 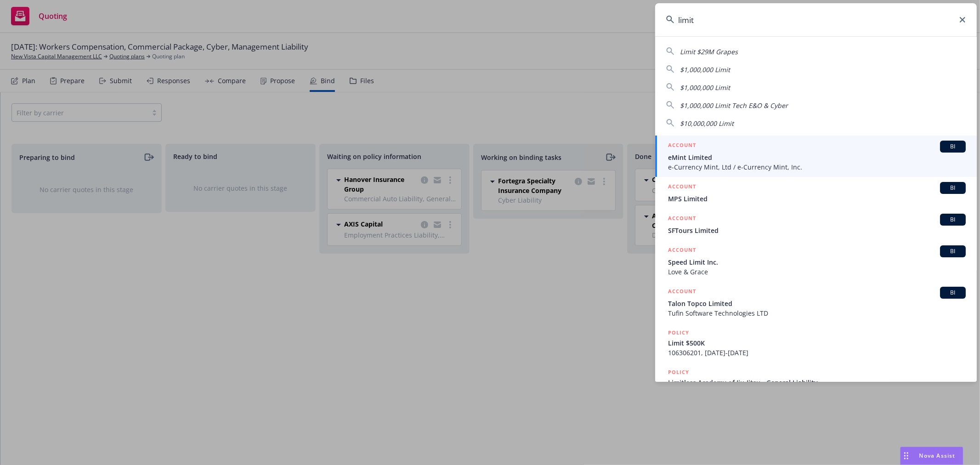 I want to click on span: Love & Grace, so click(x=817, y=272).